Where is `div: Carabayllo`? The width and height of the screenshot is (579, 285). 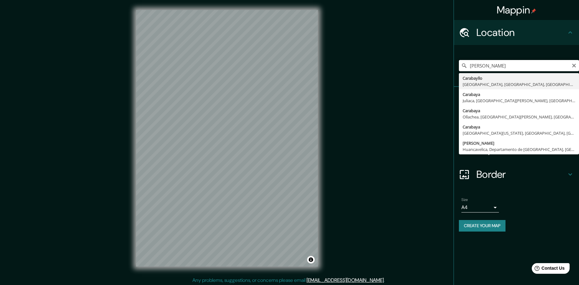 div: Carabayllo is located at coordinates (519, 78).